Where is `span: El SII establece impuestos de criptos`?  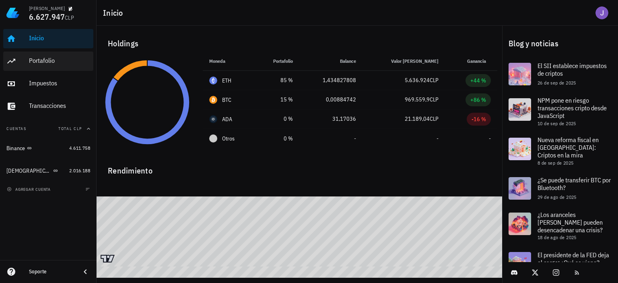 span: El SII establece impuestos de criptos is located at coordinates (572, 69).